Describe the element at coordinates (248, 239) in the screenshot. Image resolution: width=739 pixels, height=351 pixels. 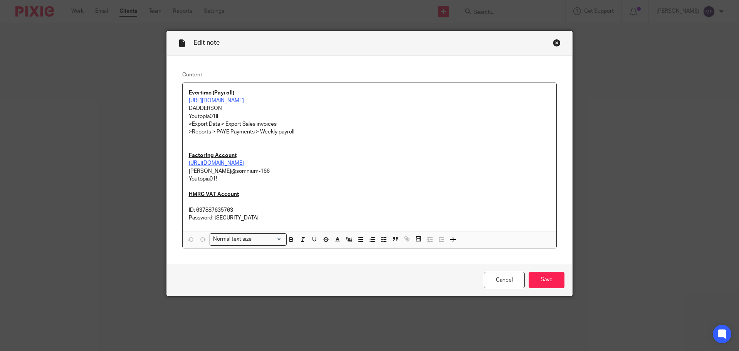
I see `div: Search for option` at that location.